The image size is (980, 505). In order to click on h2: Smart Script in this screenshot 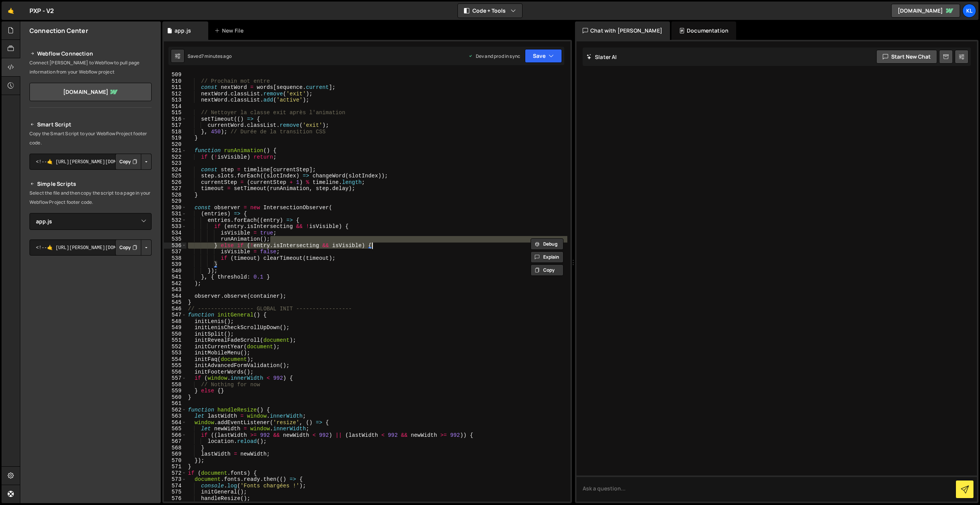, I will do `click(90, 124)`.